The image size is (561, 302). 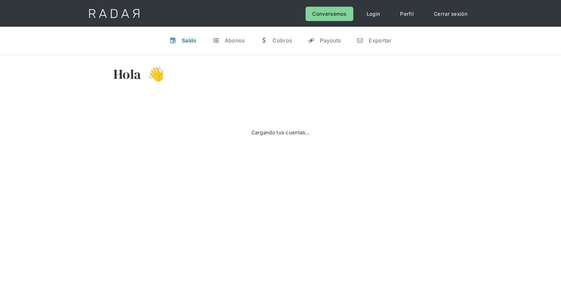 What do you see at coordinates (173, 40) in the screenshot?
I see `div: v` at bounding box center [173, 40].